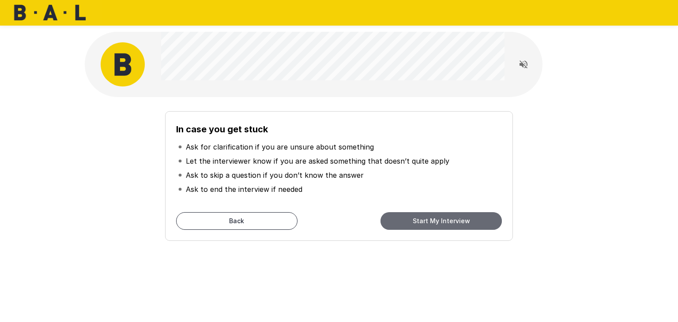  I want to click on p: Ask for clarification if you are unsure about something, so click(280, 147).